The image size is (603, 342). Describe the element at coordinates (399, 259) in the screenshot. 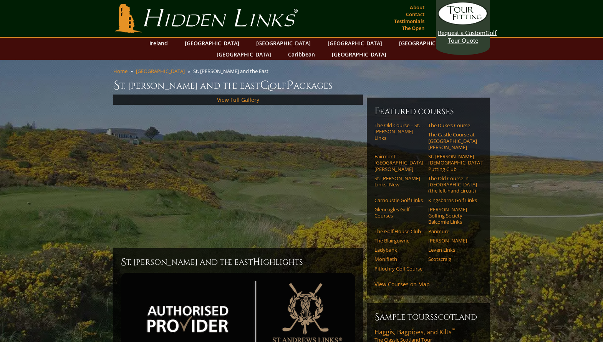

I see `a: Monifieth` at that location.